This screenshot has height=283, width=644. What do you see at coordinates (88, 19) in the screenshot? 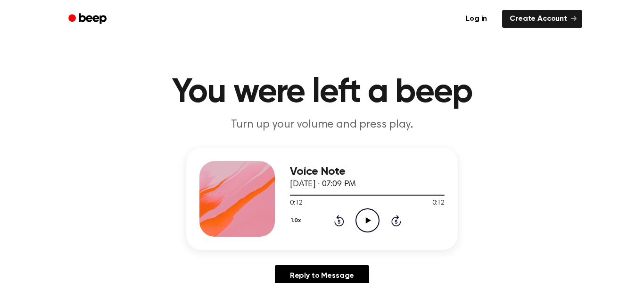
I see `a: Beep` at bounding box center [88, 19].